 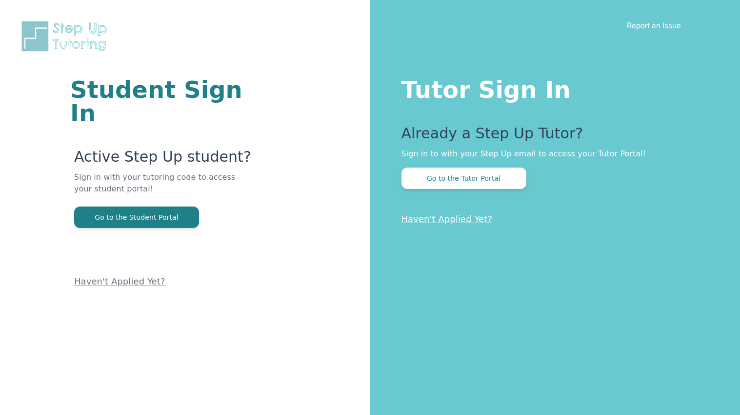 I want to click on p: Sign in to with your Step Up email to access your Tutor Portal!, so click(x=551, y=154).